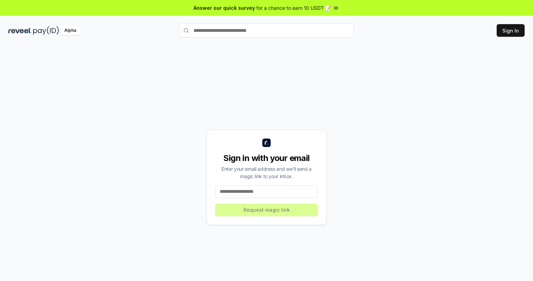  I want to click on span: for a chance to earn 10 USDT 📝, so click(294, 8).